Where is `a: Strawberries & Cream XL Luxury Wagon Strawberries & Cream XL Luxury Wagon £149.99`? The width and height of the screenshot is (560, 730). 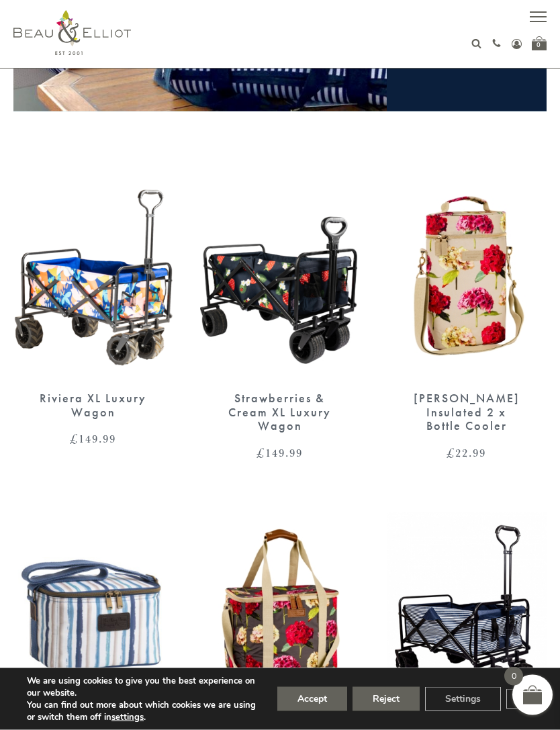 a: Strawberries & Cream XL Luxury Wagon Strawberries & Cream XL Luxury Wagon £149.99 is located at coordinates (280, 316).